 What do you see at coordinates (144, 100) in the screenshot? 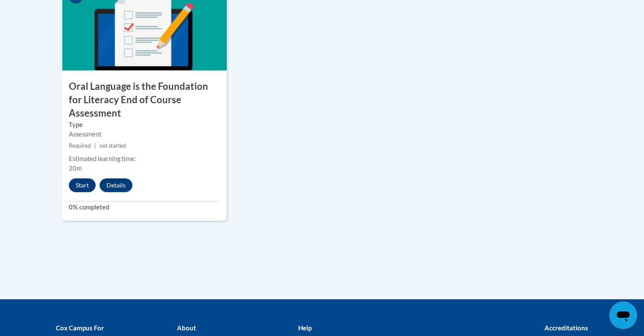
I see `h3: Oral Language is the Foundation for Literacy End of Course Assessment` at bounding box center [144, 100].